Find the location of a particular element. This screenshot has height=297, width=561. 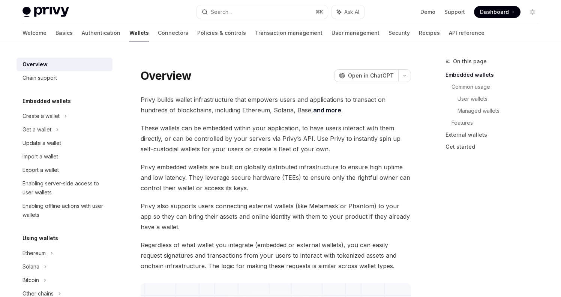

a: Chain support is located at coordinates (64, 78).